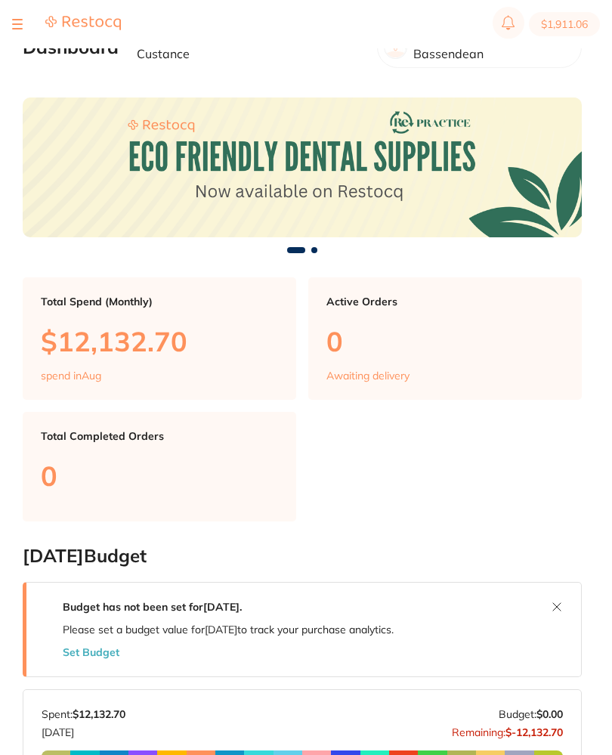 Image resolution: width=612 pixels, height=755 pixels. I want to click on p: $12,132.70, so click(159, 341).